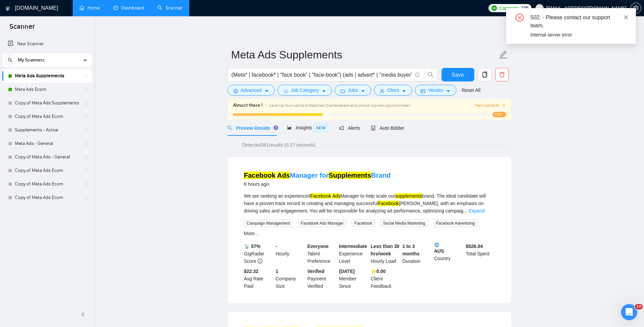 Image resolution: width=644 pixels, height=327 pixels. What do you see at coordinates (431, 75) in the screenshot?
I see `button: search` at bounding box center [431, 75].